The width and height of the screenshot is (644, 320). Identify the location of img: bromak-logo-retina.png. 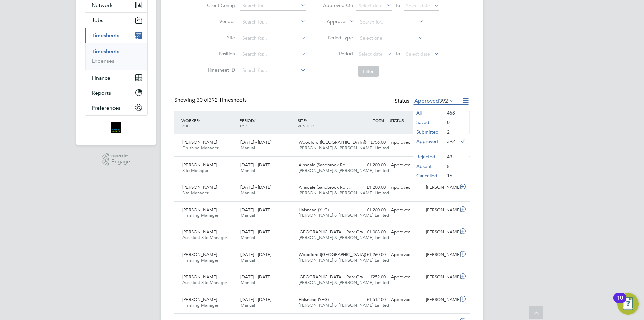
(116, 127).